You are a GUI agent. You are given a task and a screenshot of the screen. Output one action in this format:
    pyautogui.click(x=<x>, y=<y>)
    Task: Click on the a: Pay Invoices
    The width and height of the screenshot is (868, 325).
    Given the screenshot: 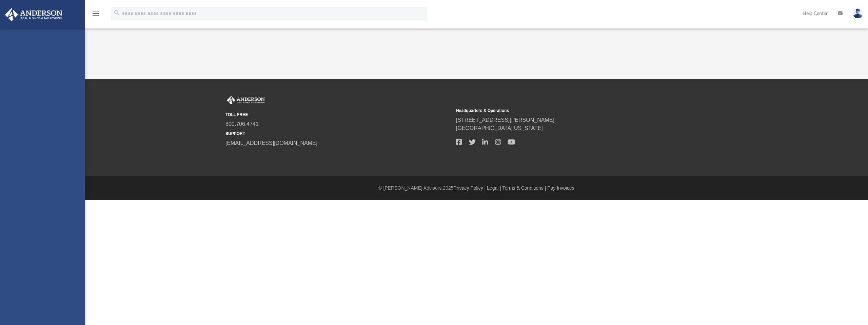 What is the action you would take?
    pyautogui.click(x=561, y=188)
    